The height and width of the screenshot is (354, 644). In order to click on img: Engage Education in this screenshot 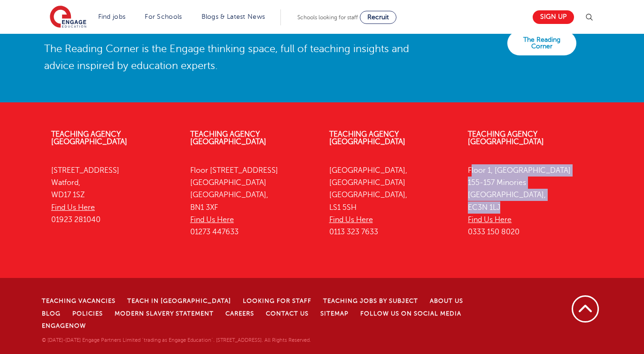, I will do `click(68, 17)`.